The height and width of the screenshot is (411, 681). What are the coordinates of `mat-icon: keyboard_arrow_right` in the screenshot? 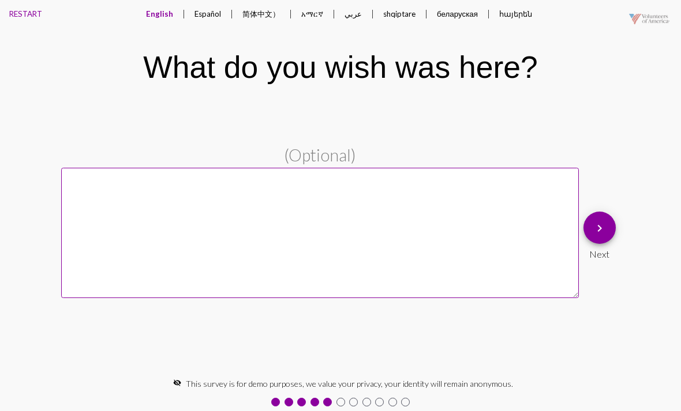 It's located at (599, 228).